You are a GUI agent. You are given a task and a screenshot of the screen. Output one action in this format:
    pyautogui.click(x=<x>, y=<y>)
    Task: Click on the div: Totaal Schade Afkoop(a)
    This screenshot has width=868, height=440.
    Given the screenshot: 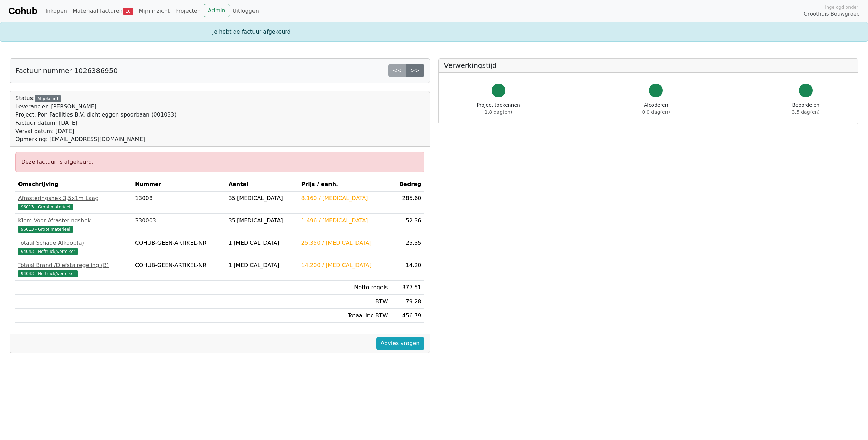 What is the action you would take?
    pyautogui.click(x=74, y=243)
    